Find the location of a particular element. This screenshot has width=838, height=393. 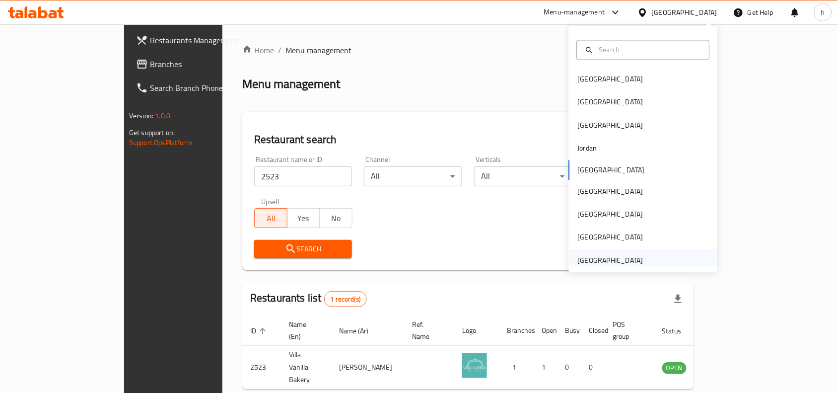

th: Logo is located at coordinates (477, 330).